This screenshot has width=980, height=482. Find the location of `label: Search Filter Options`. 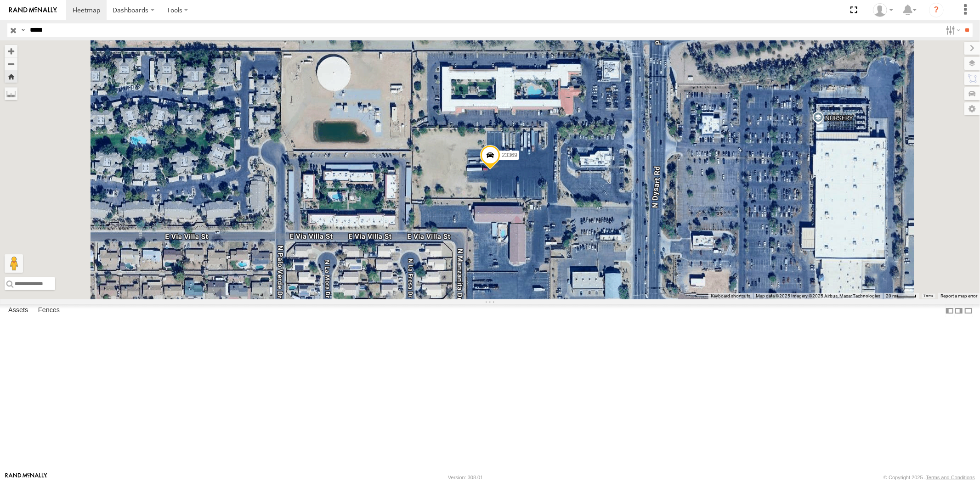

label: Search Filter Options is located at coordinates (952, 30).